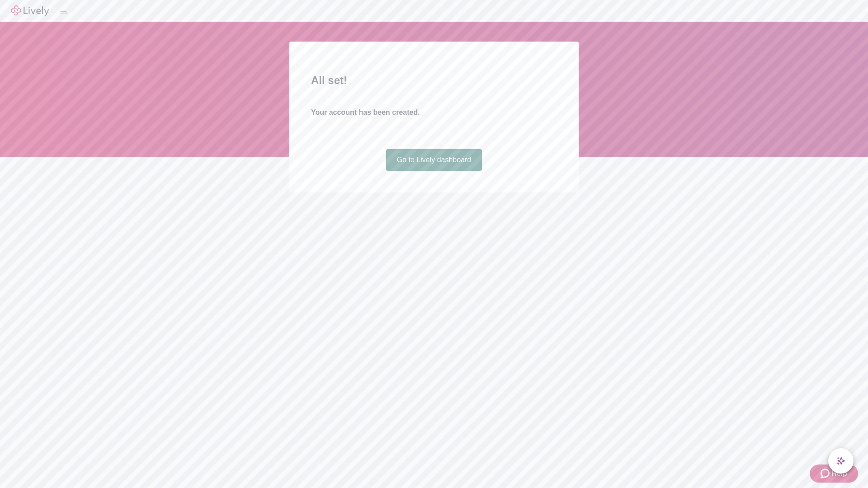 The height and width of the screenshot is (488, 868). Describe the element at coordinates (434, 80) in the screenshot. I see `h2: All set!` at that location.